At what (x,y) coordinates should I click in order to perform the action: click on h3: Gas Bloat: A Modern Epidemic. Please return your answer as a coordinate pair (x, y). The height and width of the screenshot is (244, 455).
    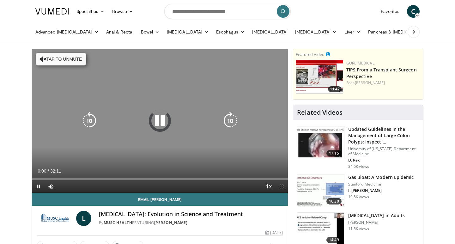
    Looking at the image, I should click on (381, 177).